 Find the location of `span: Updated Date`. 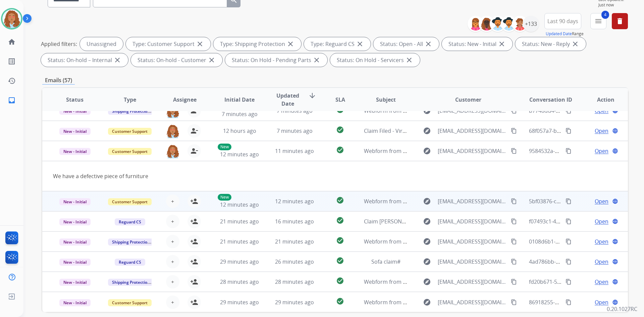

span: Updated Date is located at coordinates (287, 99).